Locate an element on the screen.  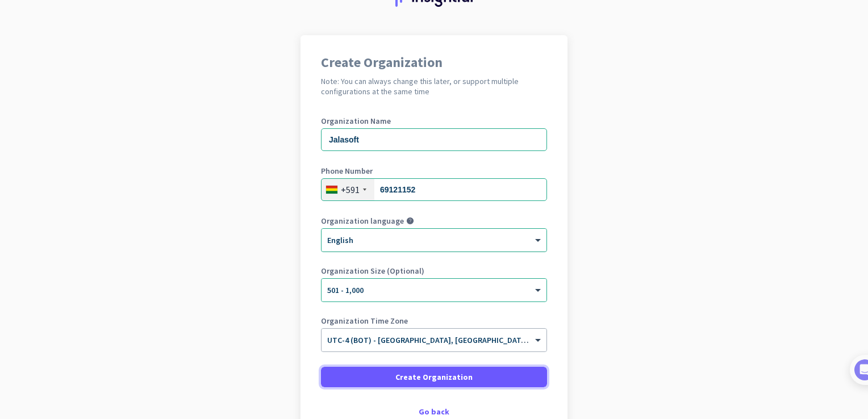
label: Organization Time Zone is located at coordinates (434, 321).